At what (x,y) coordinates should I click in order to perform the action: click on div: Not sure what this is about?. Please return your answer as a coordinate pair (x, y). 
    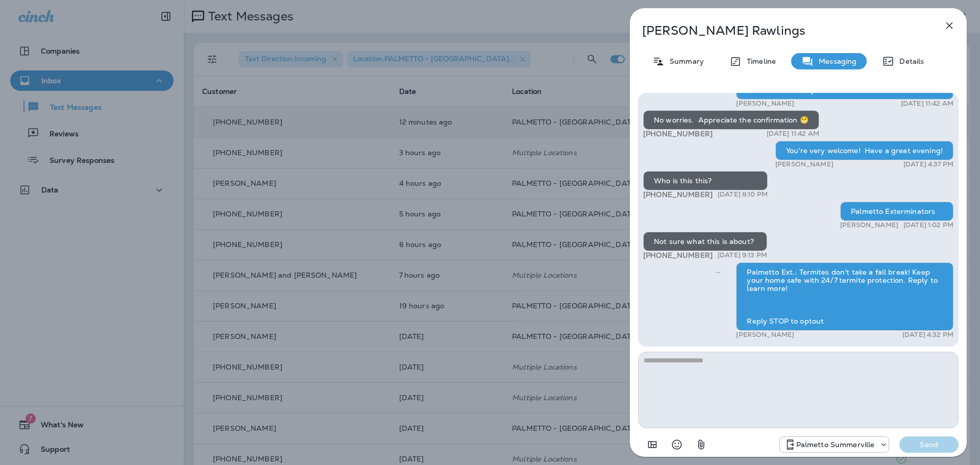
    Looking at the image, I should click on (705, 241).